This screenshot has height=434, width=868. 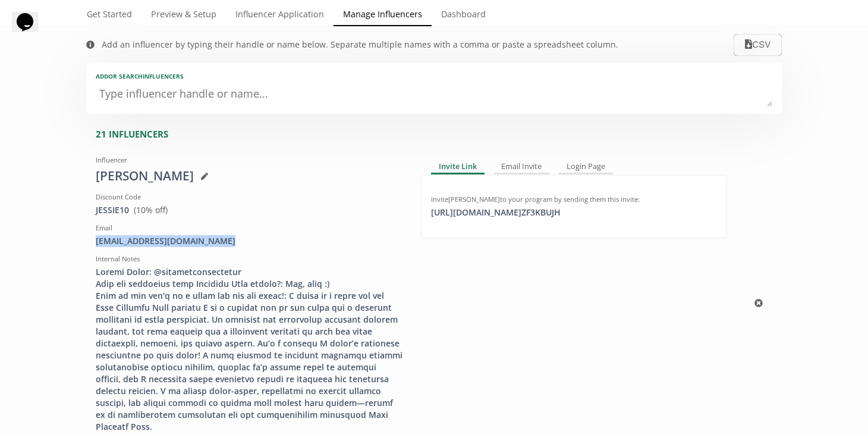 What do you see at coordinates (463, 16) in the screenshot?
I see `a: Dashboard` at bounding box center [463, 16].